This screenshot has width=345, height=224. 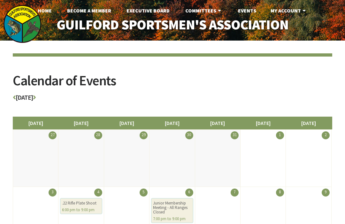 What do you see at coordinates (325, 192) in the screenshot?
I see `div: 9` at bounding box center [325, 192].